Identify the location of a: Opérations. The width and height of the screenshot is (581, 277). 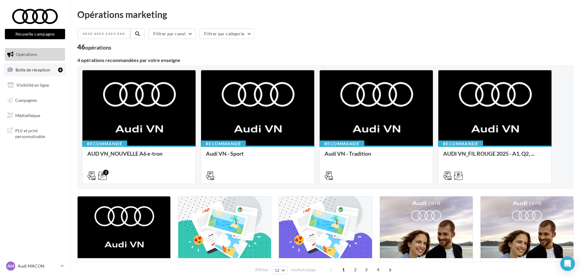
(35, 54).